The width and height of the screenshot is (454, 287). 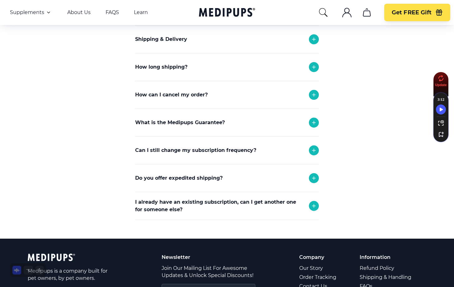 I want to click on button: cart, so click(x=367, y=12).